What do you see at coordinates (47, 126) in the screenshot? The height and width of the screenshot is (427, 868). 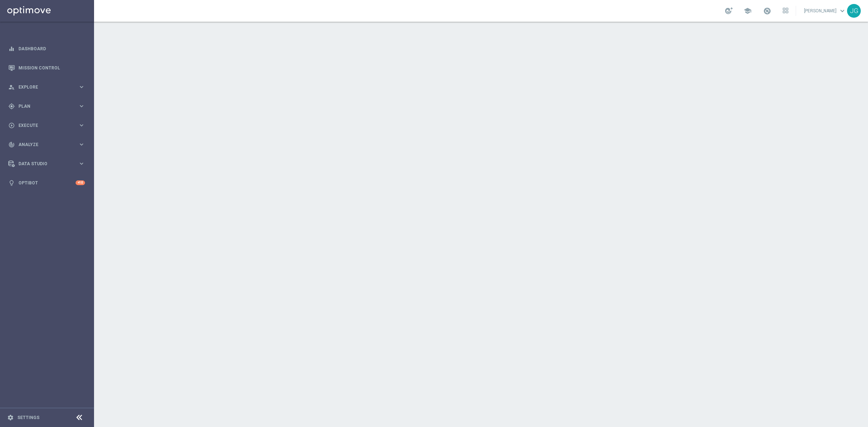 I see `button: play_circle_outline Execute keyboard_arrow_right` at bounding box center [47, 126].